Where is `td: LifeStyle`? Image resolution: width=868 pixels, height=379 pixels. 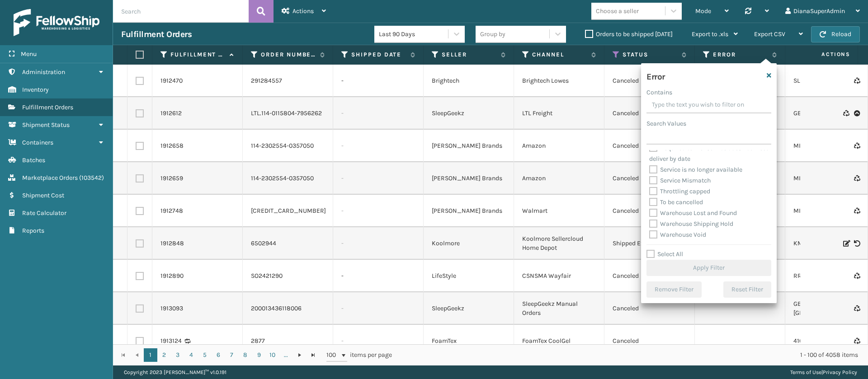
td: LifeStyle is located at coordinates (468, 276).